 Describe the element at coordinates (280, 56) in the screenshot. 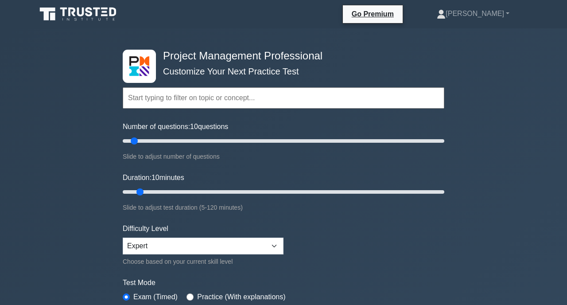

I see `h4: Project Management Professional` at that location.